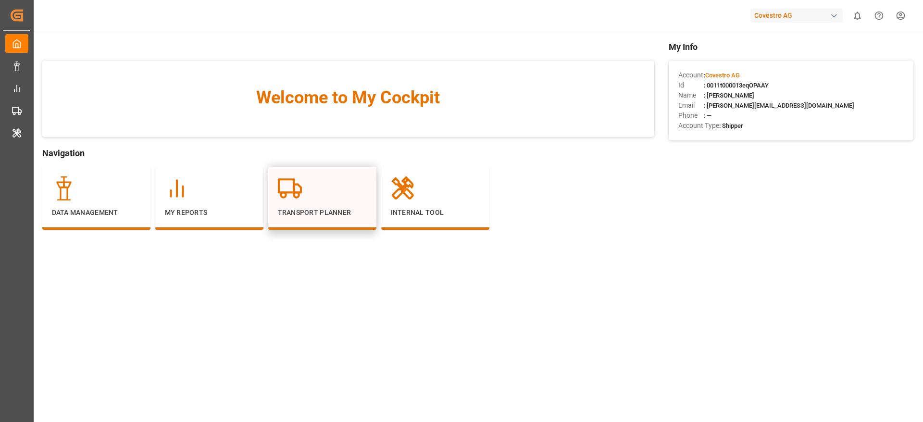 Image resolution: width=923 pixels, height=422 pixels. Describe the element at coordinates (96, 213) in the screenshot. I see `p: Data Management` at that location.